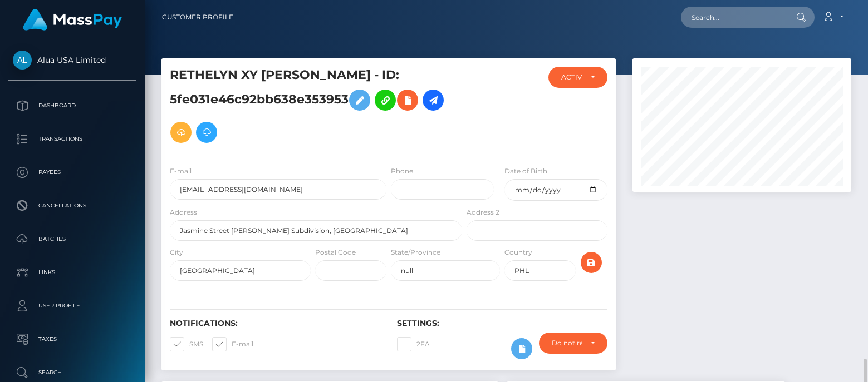  Describe the element at coordinates (567, 343) in the screenshot. I see `div: Do not require` at that location.